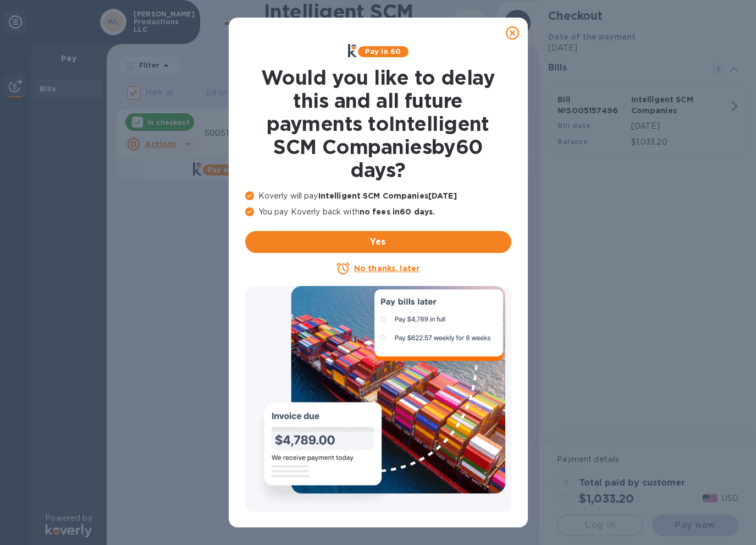  What do you see at coordinates (387, 269) in the screenshot?
I see `u: No thanks, later` at bounding box center [387, 269].